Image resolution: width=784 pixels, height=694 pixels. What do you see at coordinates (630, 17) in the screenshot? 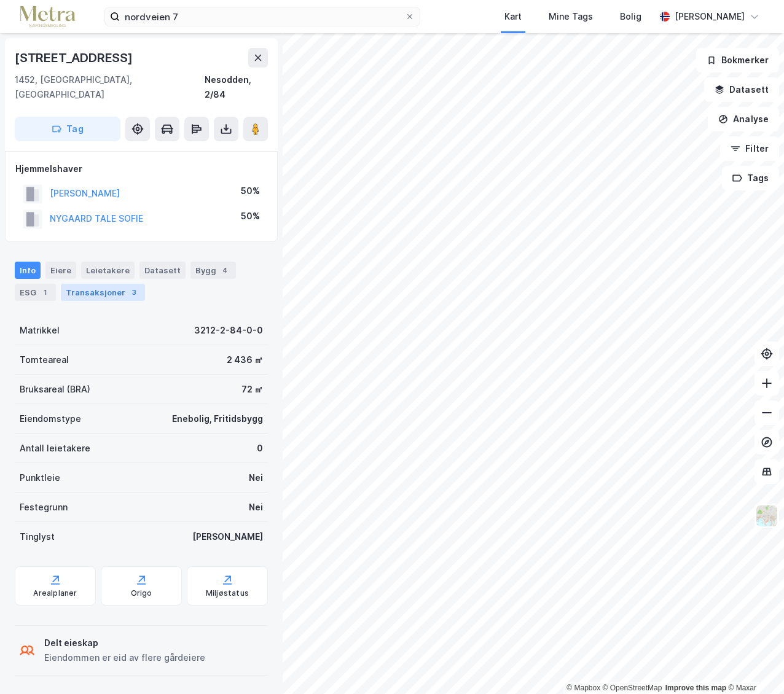
I see `div: Bolig` at bounding box center [630, 17].